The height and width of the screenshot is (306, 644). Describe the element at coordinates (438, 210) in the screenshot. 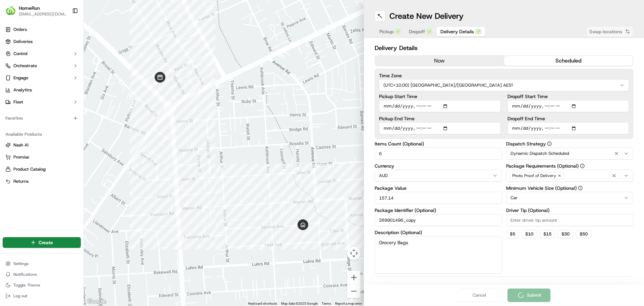

I see `label: Package Identifier (Optional)` at that location.